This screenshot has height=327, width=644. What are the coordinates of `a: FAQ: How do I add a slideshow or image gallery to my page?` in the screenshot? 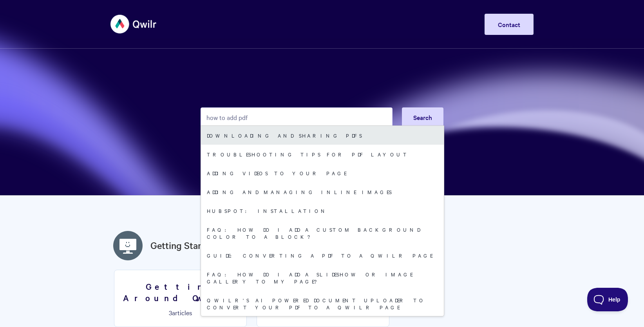 It's located at (322, 277).